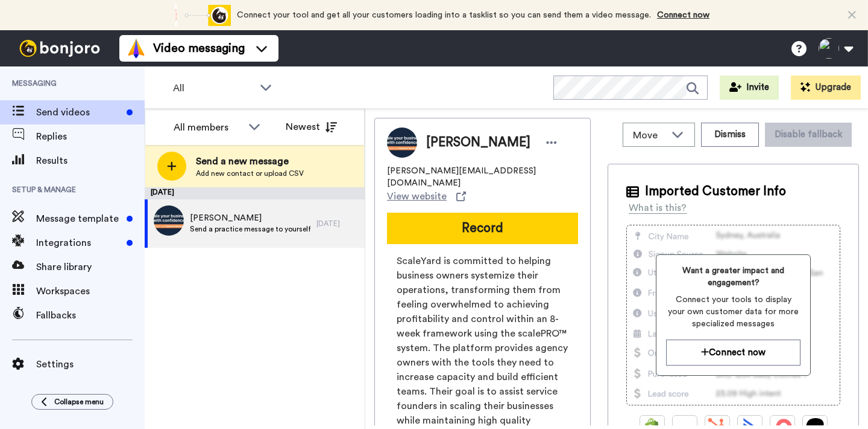  What do you see at coordinates (417, 196) in the screenshot?
I see `span: View website` at bounding box center [417, 196].